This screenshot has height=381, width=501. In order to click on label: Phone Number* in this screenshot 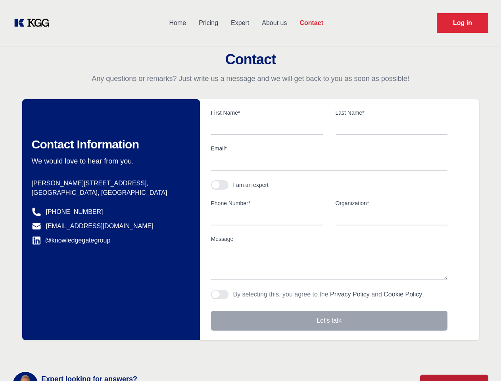, I will do `click(267, 203)`.